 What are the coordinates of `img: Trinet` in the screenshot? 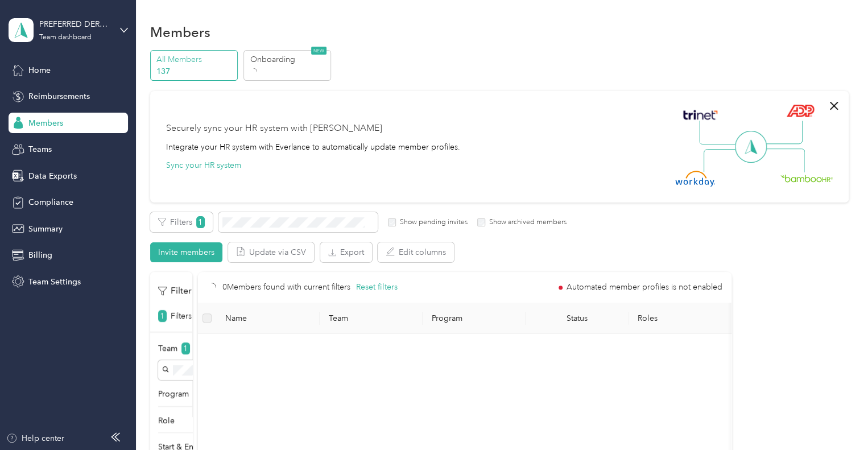 It's located at (701, 115).